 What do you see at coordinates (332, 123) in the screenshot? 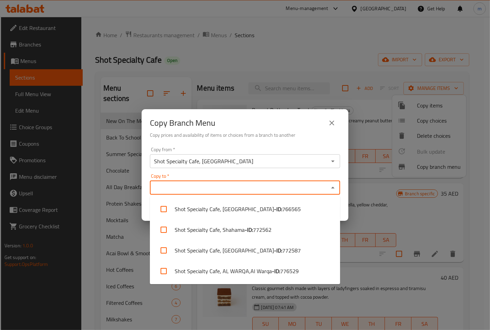
I see `button: close` at bounding box center [332, 123].